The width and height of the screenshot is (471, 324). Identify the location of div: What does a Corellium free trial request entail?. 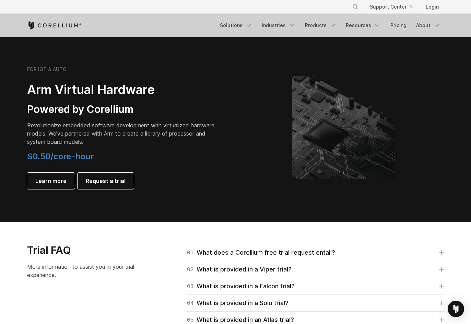
(261, 253).